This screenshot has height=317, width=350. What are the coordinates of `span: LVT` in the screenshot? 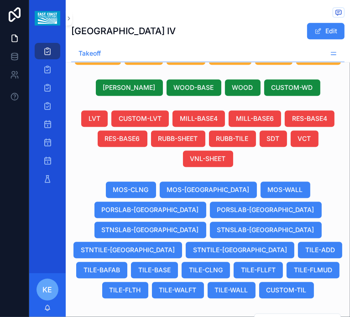 It's located at (94, 119).